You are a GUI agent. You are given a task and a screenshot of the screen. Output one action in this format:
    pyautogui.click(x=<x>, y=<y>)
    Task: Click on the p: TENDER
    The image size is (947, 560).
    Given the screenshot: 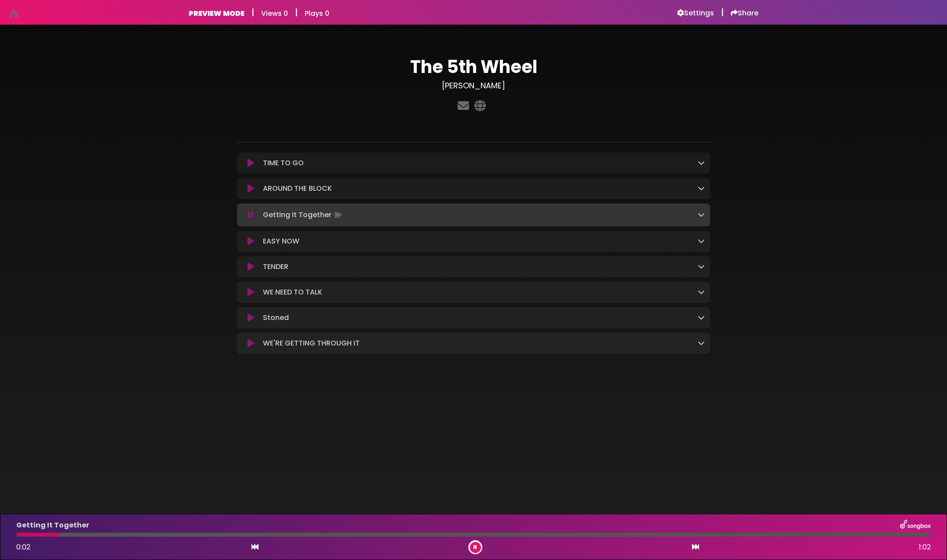 What is the action you would take?
    pyautogui.click(x=276, y=267)
    